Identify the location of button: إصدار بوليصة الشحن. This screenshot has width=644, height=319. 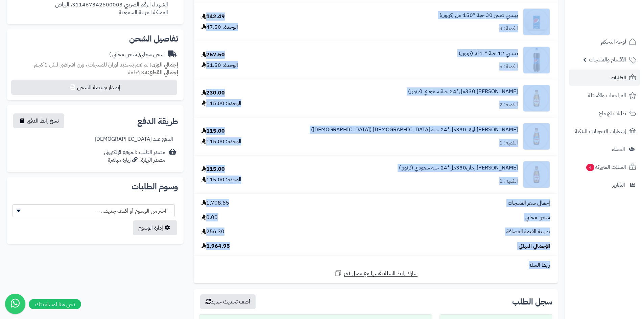
(94, 88).